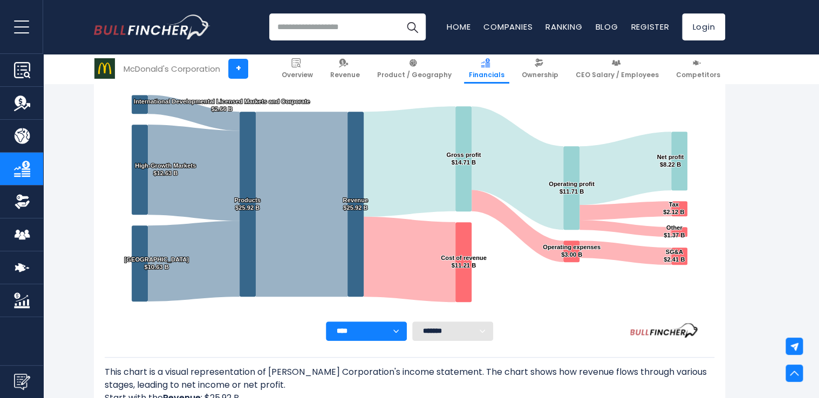 This screenshot has height=398, width=819. What do you see at coordinates (698, 69) in the screenshot?
I see `a: Competitors` at bounding box center [698, 69].